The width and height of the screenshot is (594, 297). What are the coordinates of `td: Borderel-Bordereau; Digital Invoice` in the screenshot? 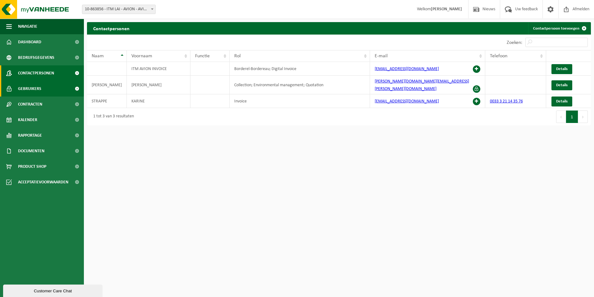 It's located at (300, 69).